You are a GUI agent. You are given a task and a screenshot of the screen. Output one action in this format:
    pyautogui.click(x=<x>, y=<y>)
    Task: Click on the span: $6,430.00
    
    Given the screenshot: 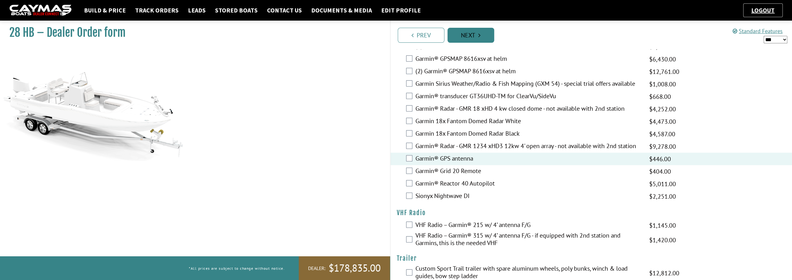 What is the action you would take?
    pyautogui.click(x=663, y=59)
    